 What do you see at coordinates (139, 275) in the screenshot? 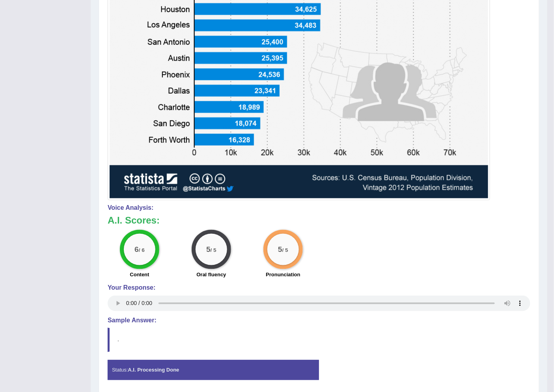
I see `label: Content` at bounding box center [139, 275].